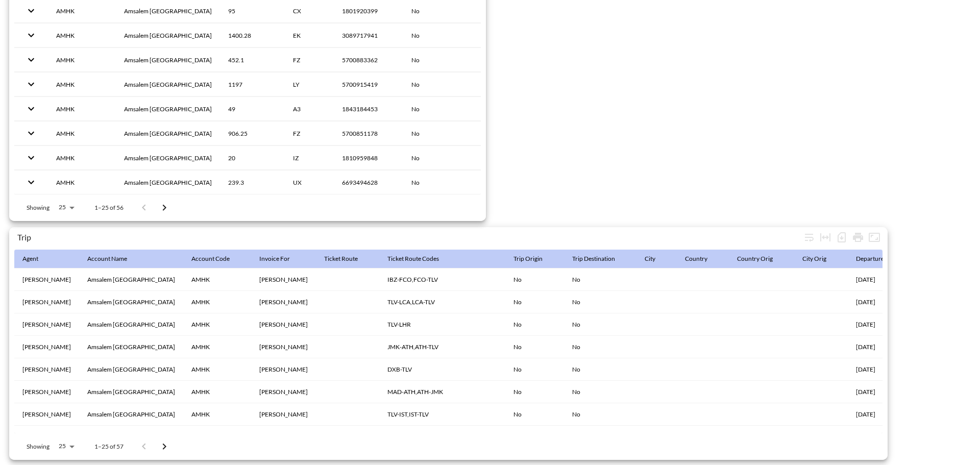 Image resolution: width=980 pixels, height=465 pixels. What do you see at coordinates (210, 259) in the screenshot?
I see `div: Account Code` at bounding box center [210, 259].